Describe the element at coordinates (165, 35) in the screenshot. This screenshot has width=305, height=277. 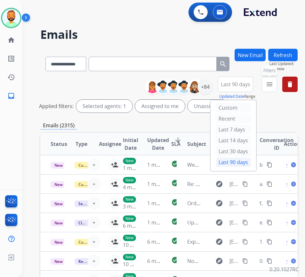
I see `h2: Emails` at that location.